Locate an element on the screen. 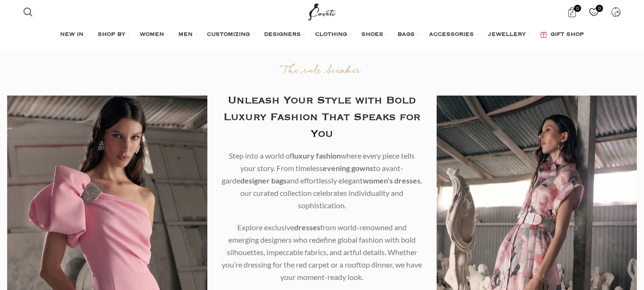 This screenshot has width=644, height=290. a: ACCESSORIES is located at coordinates (454, 35).